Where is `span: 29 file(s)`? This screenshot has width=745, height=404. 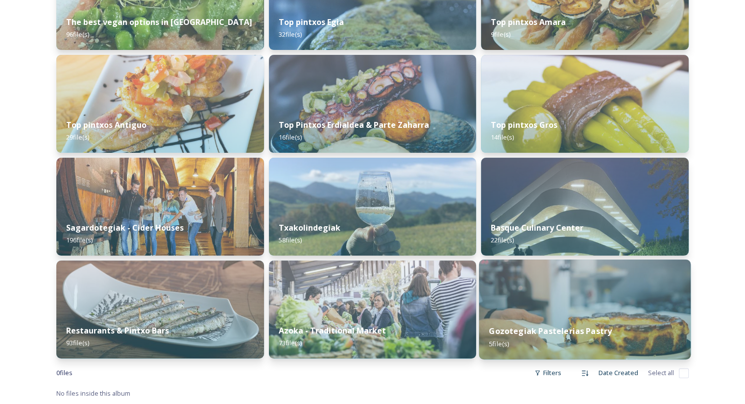 span: 29 file(s) is located at coordinates (77, 137).